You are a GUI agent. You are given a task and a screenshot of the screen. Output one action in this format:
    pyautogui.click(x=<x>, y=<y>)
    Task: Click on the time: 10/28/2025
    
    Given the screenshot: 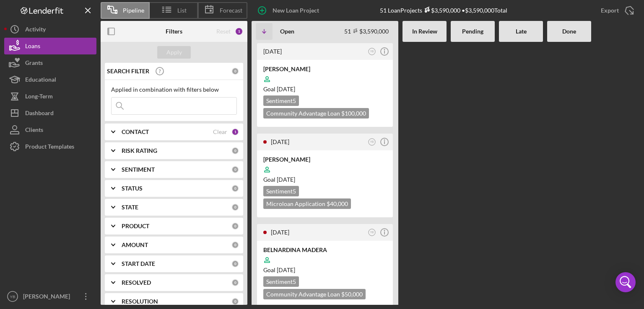 What is the action you would take?
    pyautogui.click(x=286, y=179)
    